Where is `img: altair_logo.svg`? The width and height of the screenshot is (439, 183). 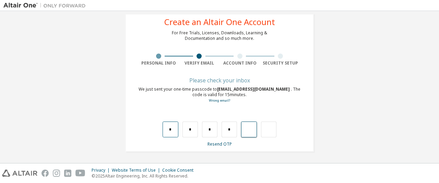
img: altair_logo.svg is located at coordinates (20, 173).